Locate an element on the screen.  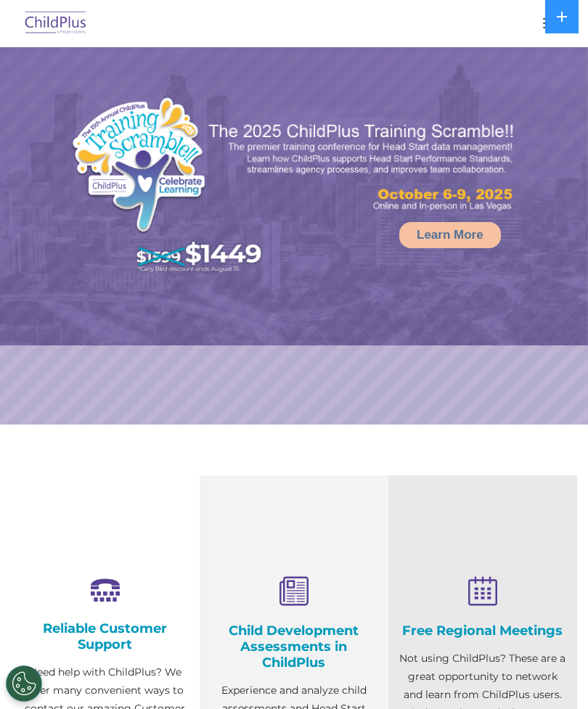
a: Learn More is located at coordinates (450, 235).